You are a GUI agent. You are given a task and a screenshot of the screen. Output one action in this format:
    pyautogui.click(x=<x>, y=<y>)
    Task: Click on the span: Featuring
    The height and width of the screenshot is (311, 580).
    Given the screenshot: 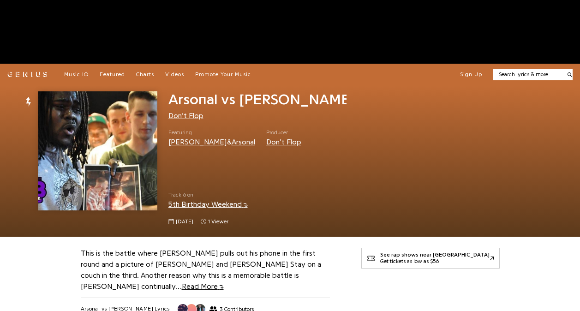 What is the action you would take?
    pyautogui.click(x=212, y=132)
    